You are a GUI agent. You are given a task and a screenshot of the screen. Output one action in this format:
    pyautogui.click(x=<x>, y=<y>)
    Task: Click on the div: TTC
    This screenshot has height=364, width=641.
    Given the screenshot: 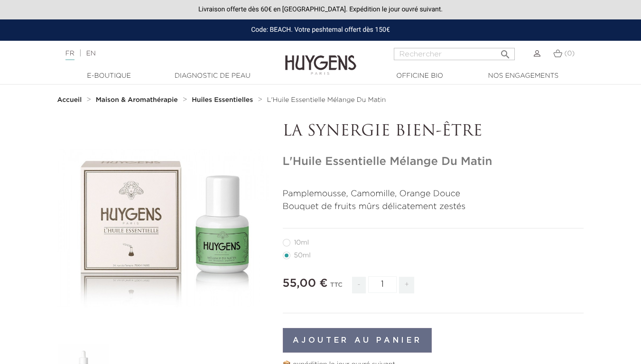 What is the action you would take?
    pyautogui.click(x=336, y=288)
    